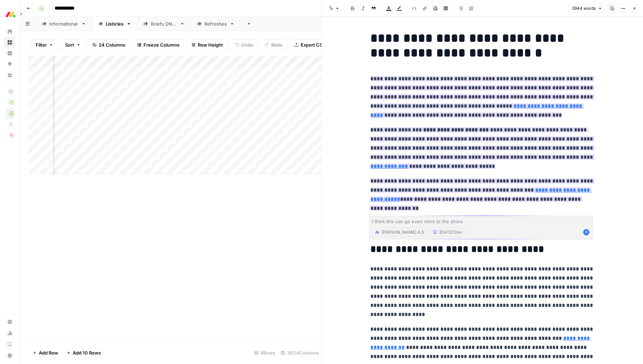 The width and height of the screenshot is (643, 364). I want to click on button: Sort, so click(73, 45).